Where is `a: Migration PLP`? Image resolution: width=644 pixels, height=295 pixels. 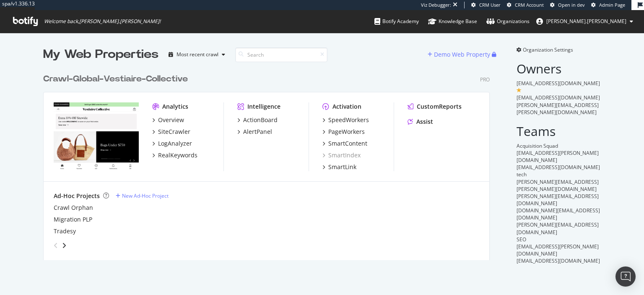 a: Migration PLP is located at coordinates (73, 220).